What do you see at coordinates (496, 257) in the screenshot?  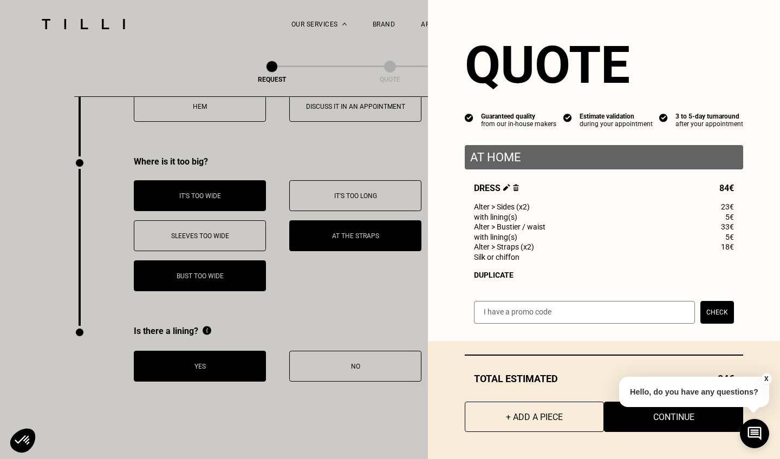 I see `span: Silk or chiffon` at bounding box center [496, 257].